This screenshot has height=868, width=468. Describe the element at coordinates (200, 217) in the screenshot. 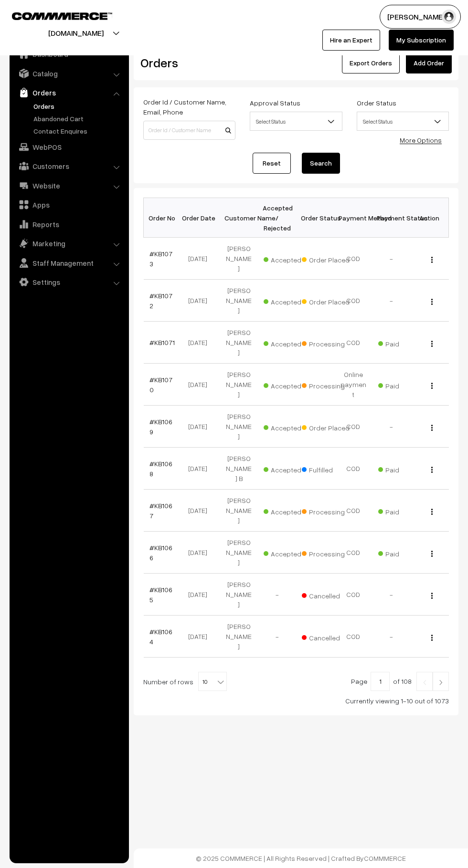

I see `th: Order Date` at that location.